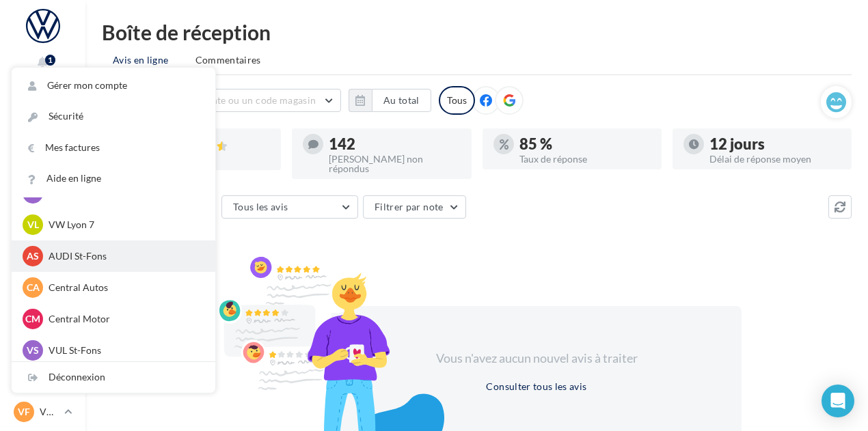 Image resolution: width=868 pixels, height=431 pixels. Describe the element at coordinates (776, 160) in the screenshot. I see `div: Délai de réponse moyen` at that location.